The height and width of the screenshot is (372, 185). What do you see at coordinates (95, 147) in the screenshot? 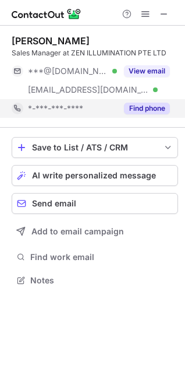
I see `button: save-profile-one-click` at bounding box center [95, 147].